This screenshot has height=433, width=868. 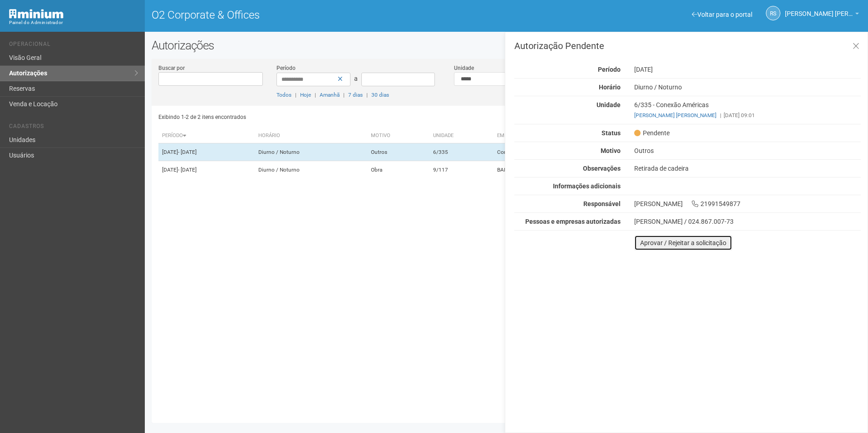 I want to click on th: Empresa, so click(x=554, y=136).